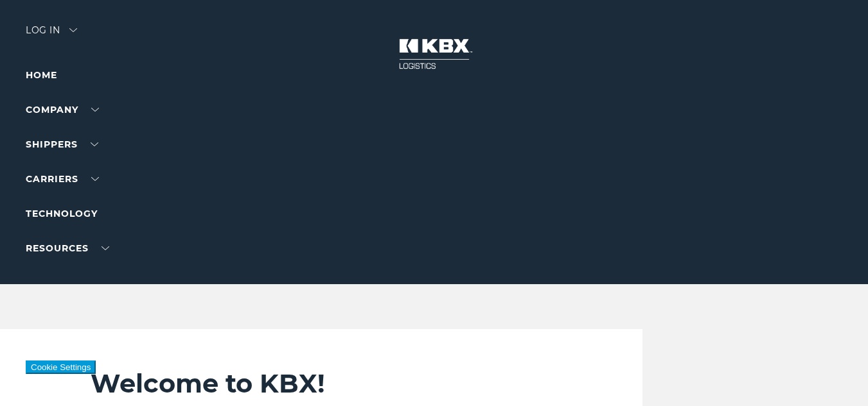 This screenshot has height=406, width=868. I want to click on a: SHIPPERS, so click(62, 144).